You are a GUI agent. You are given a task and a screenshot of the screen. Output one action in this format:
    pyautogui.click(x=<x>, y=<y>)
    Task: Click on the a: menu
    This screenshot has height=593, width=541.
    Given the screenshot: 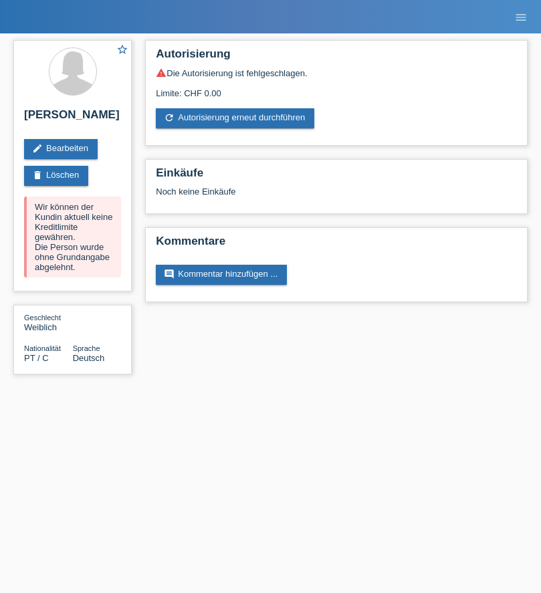 What is the action you would take?
    pyautogui.click(x=521, y=17)
    